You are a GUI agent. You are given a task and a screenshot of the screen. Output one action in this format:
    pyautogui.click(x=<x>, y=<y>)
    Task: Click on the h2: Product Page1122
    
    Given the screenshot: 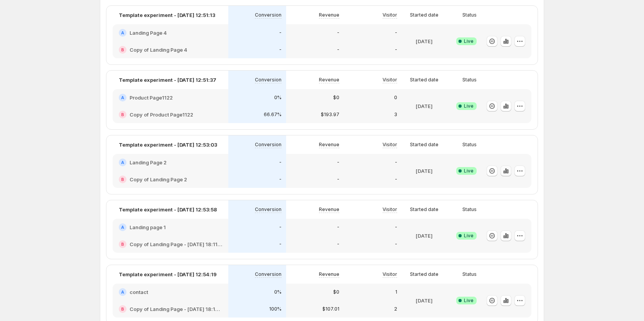 What is the action you would take?
    pyautogui.click(x=151, y=98)
    